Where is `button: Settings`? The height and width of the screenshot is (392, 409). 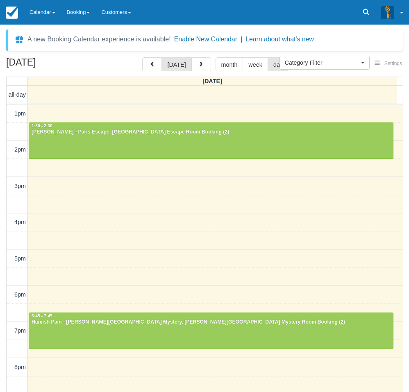
button: Settings is located at coordinates (388, 63).